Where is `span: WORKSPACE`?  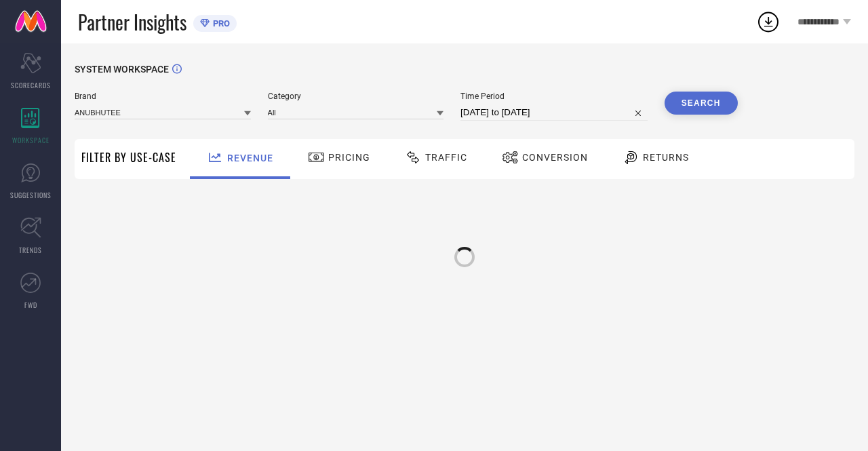 span: WORKSPACE is located at coordinates (31, 140).